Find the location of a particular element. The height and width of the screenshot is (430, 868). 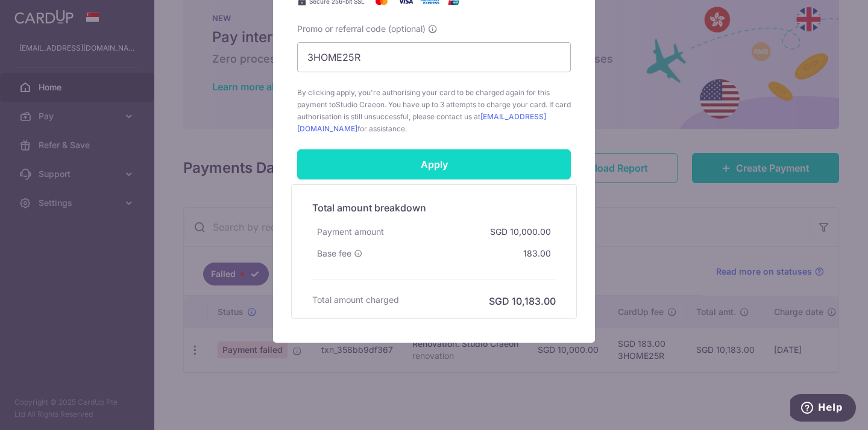

div: Payment amount is located at coordinates (350, 232).